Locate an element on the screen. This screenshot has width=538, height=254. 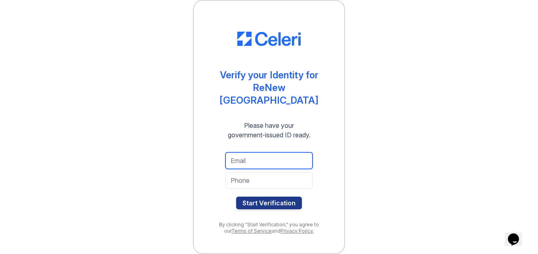
div: Please have your government-issued ID ready. is located at coordinates (269, 130).